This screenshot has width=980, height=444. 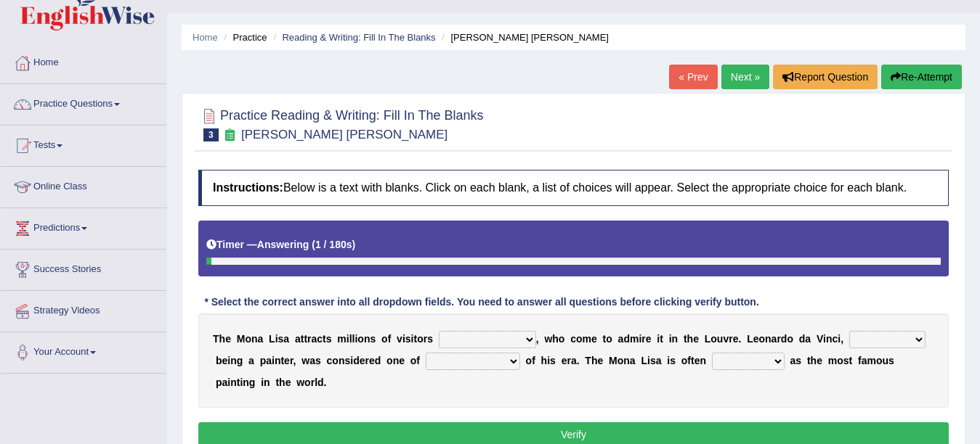 What do you see at coordinates (83, 351) in the screenshot?
I see `a: Your Account` at bounding box center [83, 351].